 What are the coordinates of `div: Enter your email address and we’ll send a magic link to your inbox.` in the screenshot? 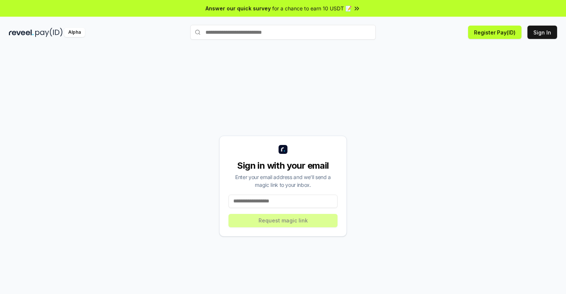 It's located at (283, 181).